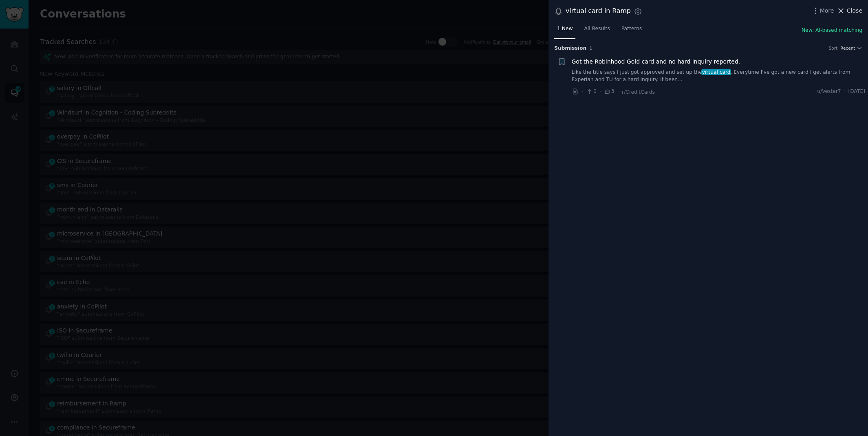 Image resolution: width=868 pixels, height=436 pixels. I want to click on button: New: AI-based matching, so click(832, 30).